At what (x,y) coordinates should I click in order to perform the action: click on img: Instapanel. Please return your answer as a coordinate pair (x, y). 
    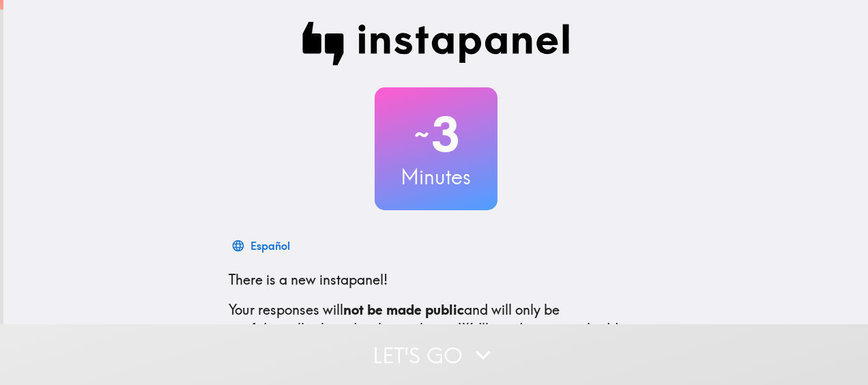
    Looking at the image, I should click on (436, 43).